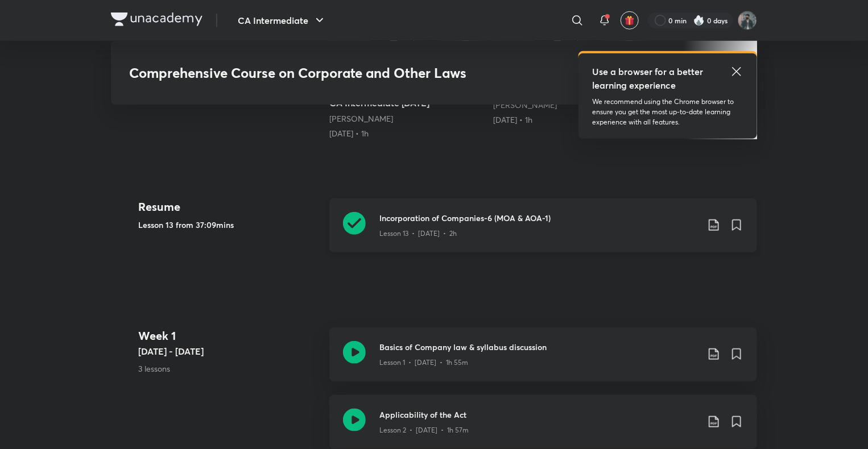 This screenshot has height=449, width=868. Describe the element at coordinates (156, 20) in the screenshot. I see `a: Company Logo` at that location.